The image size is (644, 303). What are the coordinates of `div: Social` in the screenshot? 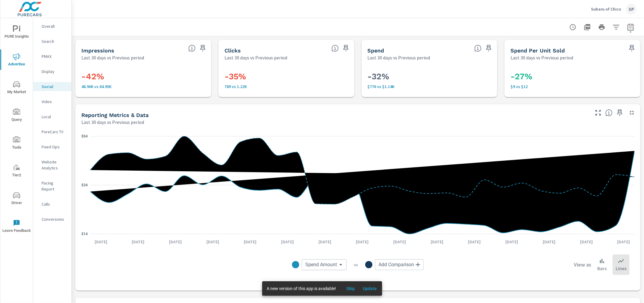 It's located at (52, 86).